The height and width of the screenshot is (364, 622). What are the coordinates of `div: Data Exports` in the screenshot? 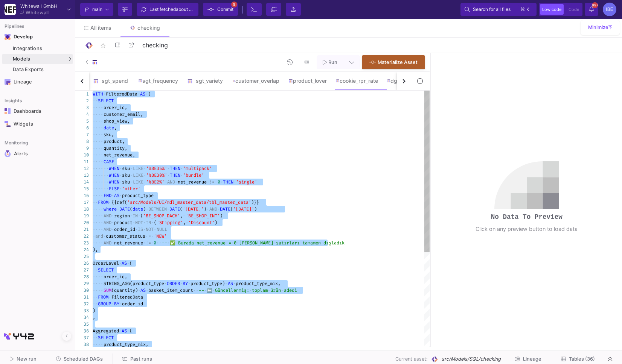 It's located at (42, 70).